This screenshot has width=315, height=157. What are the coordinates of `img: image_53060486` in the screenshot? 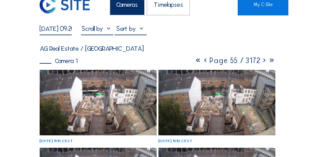 It's located at (217, 103).